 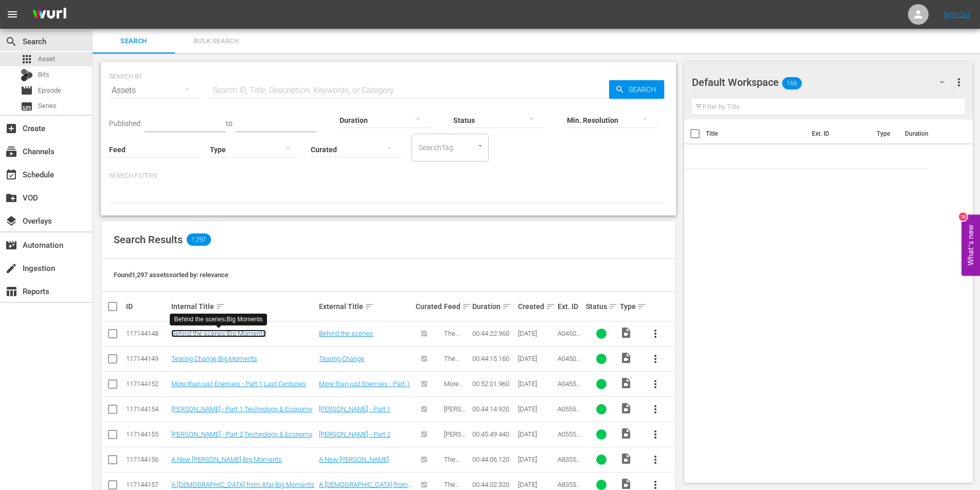 I want to click on div: Type, so click(x=630, y=307).